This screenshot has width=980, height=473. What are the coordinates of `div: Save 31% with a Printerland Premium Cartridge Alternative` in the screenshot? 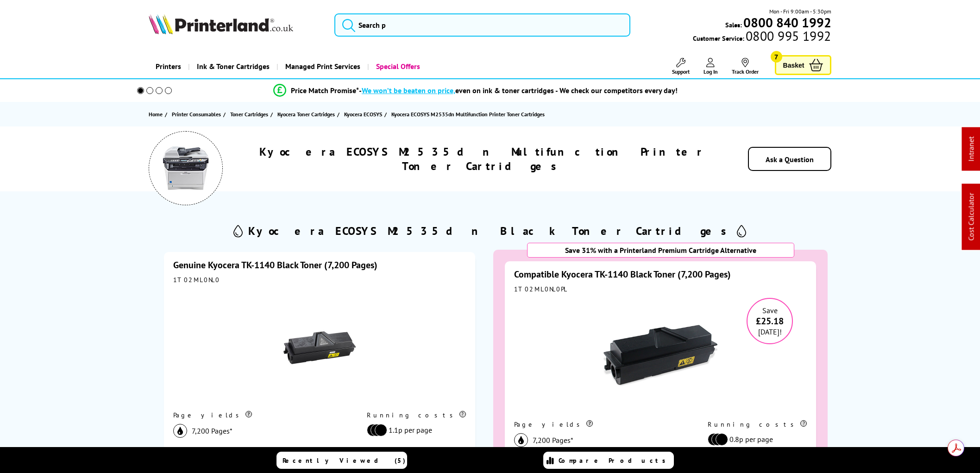 It's located at (660, 250).